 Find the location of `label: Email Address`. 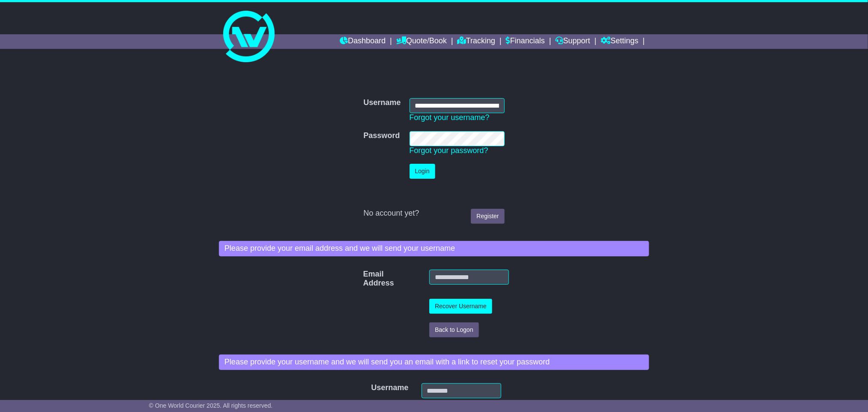

label: Email Address is located at coordinates (367, 279).